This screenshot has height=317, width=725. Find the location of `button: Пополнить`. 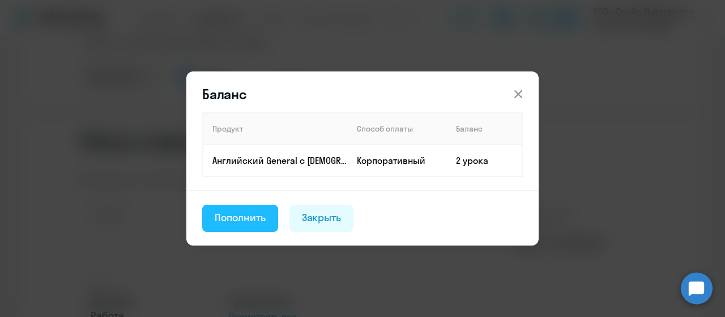

button: Пополнить is located at coordinates (240, 218).